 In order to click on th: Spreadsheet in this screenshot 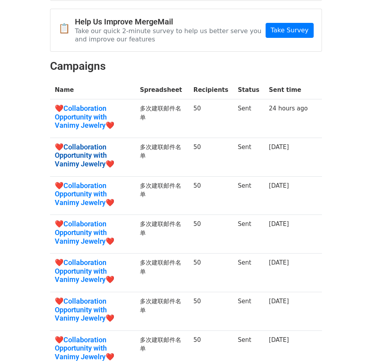, I will do `click(162, 90)`.